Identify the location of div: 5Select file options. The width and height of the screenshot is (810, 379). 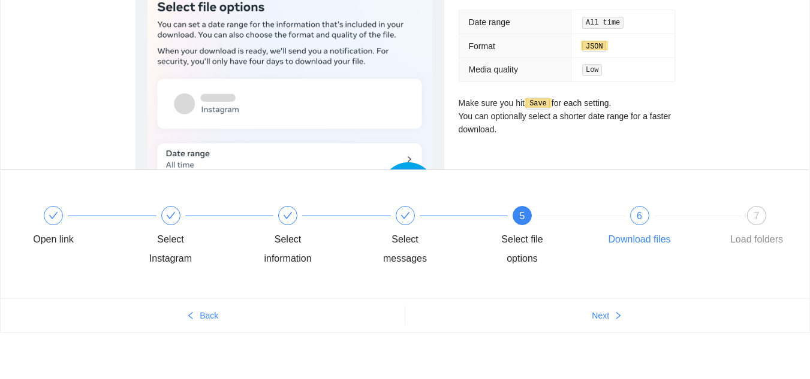
(546, 237).